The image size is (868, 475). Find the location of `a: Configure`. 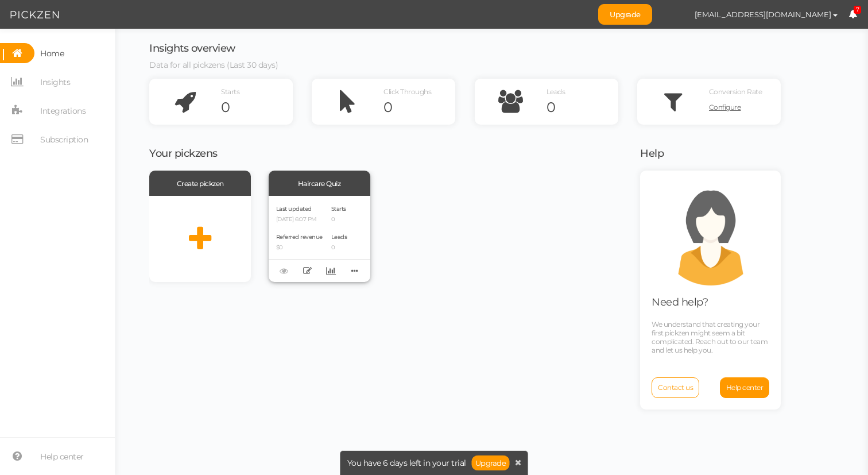

a: Configure is located at coordinates (744, 107).